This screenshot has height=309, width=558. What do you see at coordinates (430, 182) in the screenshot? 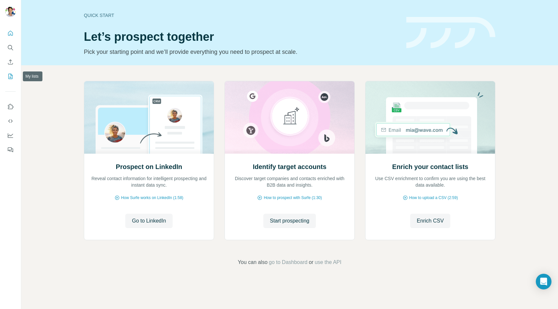
I see `p: Use CSV enrichment to confirm you are using the best data available.` at bounding box center [430, 182].